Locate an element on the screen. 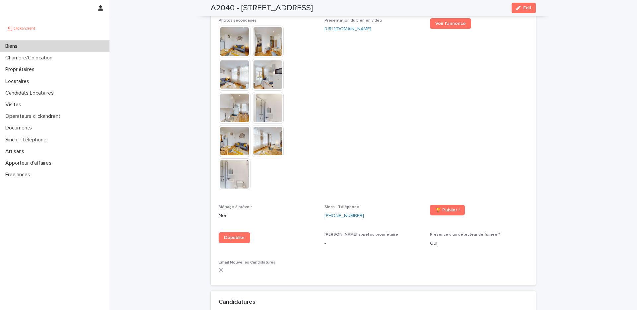 The height and width of the screenshot is (310, 637). a: Voir l'annonce is located at coordinates (451, 24).